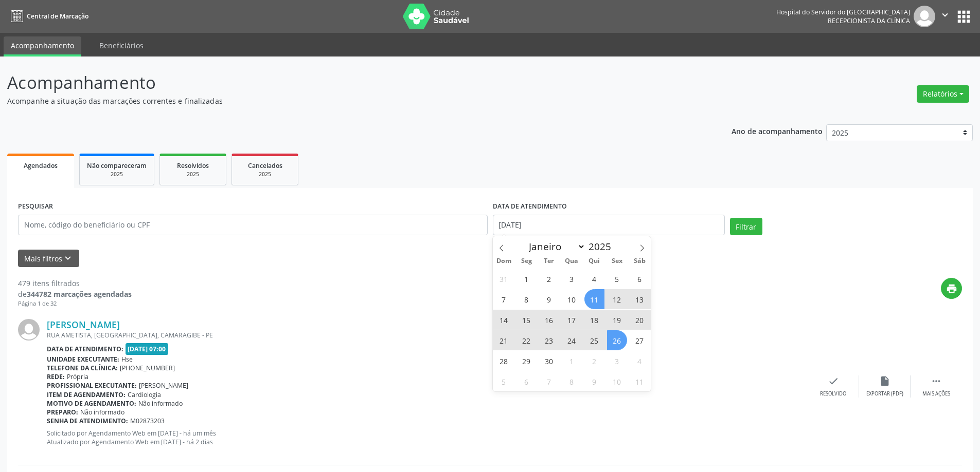 This screenshot has width=980, height=472. Describe the element at coordinates (41, 165) in the screenshot. I see `span: Agendados` at that location.